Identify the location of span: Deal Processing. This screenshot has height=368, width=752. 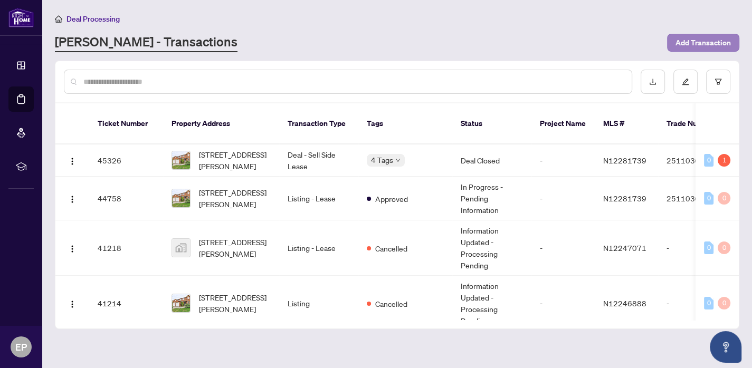
(93, 19).